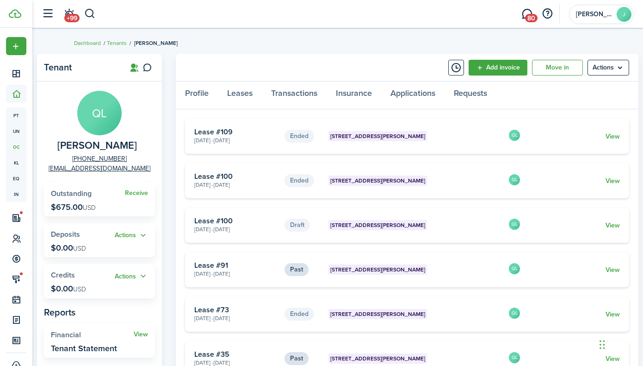 This screenshot has width=643, height=366. What do you see at coordinates (65, 234) in the screenshot?
I see `span: Deposits` at bounding box center [65, 234].